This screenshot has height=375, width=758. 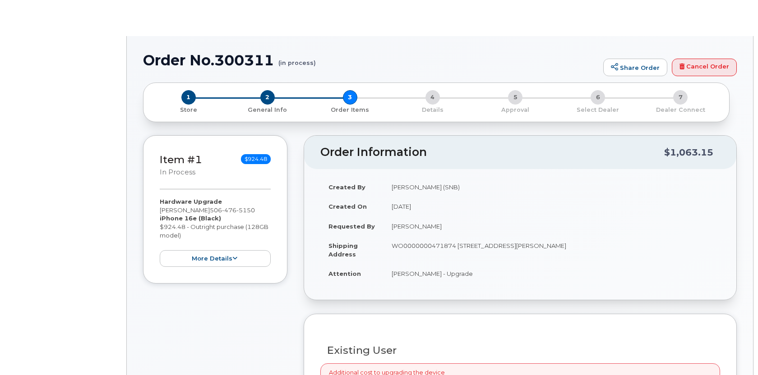 What do you see at coordinates (371, 60) in the screenshot?
I see `h1: Order No.300311` at bounding box center [371, 60].